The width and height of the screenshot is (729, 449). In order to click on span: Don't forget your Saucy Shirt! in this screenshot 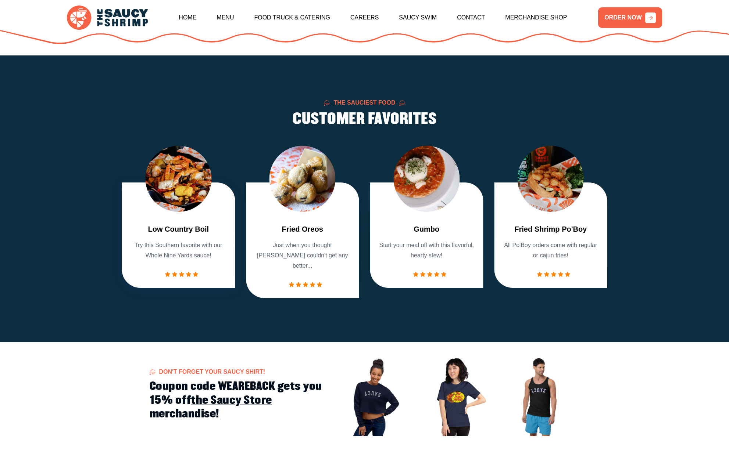, I will do `click(207, 372)`.